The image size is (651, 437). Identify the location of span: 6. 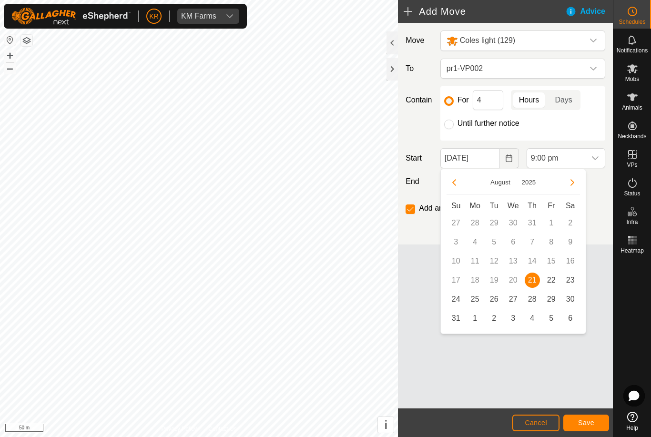
(570, 318).